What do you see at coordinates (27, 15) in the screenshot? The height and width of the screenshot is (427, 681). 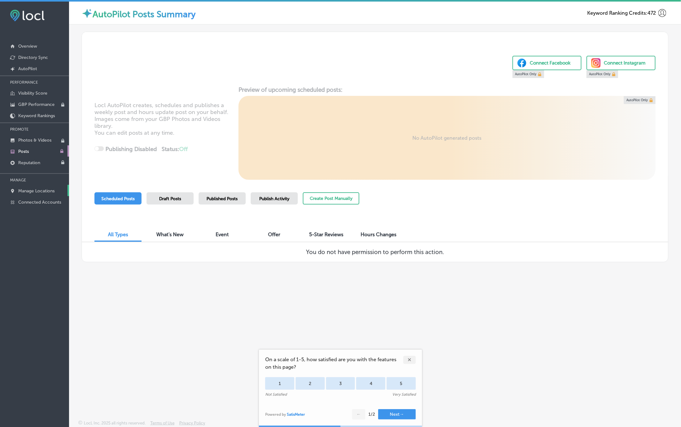 I see `img: fda3e92497d09a02dc62c9cd864e3231.png` at bounding box center [27, 15].